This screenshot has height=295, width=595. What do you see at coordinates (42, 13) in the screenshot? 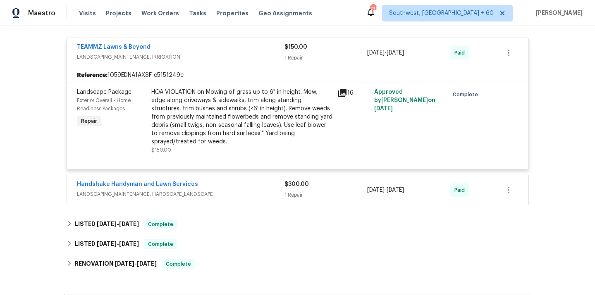
I see `span: Maestro` at bounding box center [42, 13].